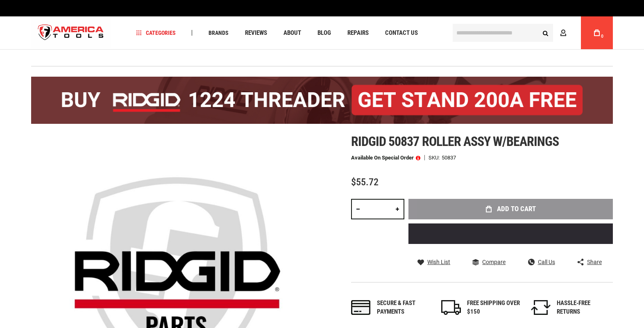 This screenshot has width=644, height=328. What do you see at coordinates (71, 33) in the screenshot?
I see `a: store logo` at bounding box center [71, 33].